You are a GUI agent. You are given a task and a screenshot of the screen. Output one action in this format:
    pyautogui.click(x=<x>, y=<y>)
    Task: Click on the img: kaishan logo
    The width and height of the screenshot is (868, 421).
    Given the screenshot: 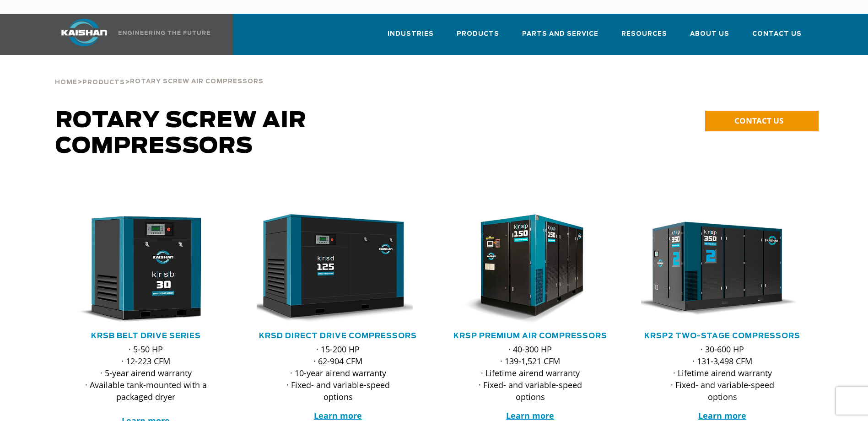 What is the action you would take?
    pyautogui.click(x=84, y=32)
    